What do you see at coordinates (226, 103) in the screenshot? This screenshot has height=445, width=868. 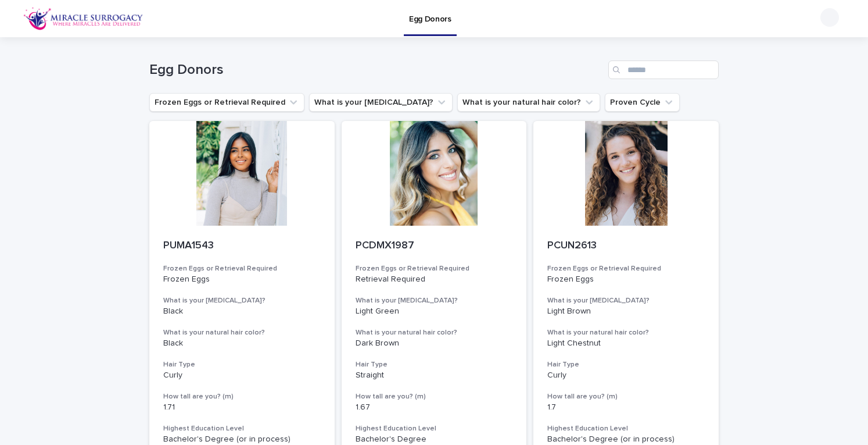 I see `button: Frozen Eggs or Retrieval Required` at bounding box center [226, 103].